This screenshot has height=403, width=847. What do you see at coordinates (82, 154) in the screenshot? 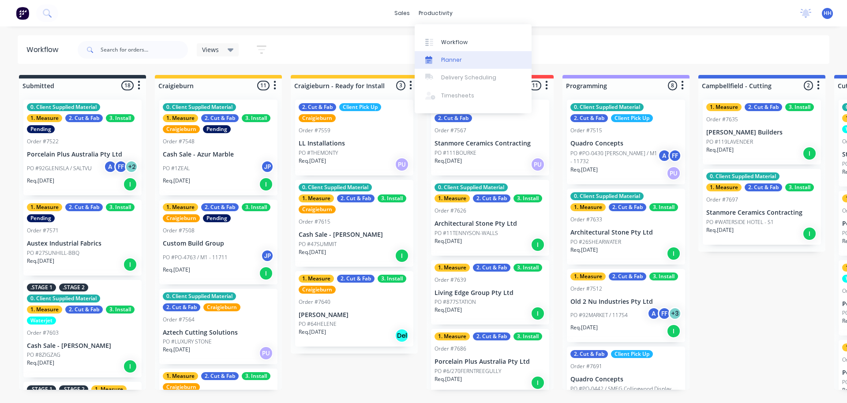
I see `p: Porcelain Plus Australia Pty Ltd` at bounding box center [82, 154].